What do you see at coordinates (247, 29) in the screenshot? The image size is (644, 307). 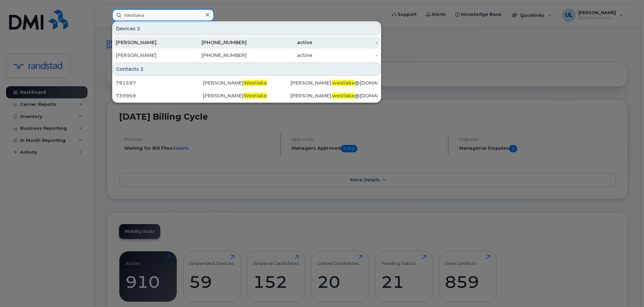 I see `div: Devices` at bounding box center [247, 29].